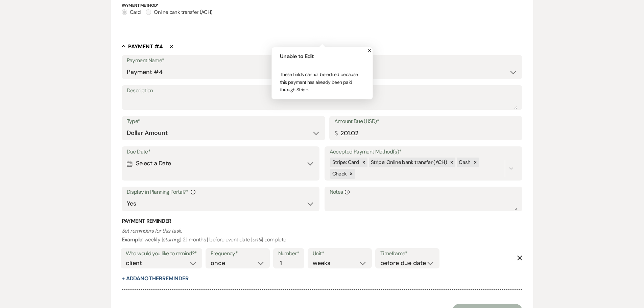 The image size is (644, 308). Describe the element at coordinates (152, 231) in the screenshot. I see `i: Set reminders for this task.` at that location.